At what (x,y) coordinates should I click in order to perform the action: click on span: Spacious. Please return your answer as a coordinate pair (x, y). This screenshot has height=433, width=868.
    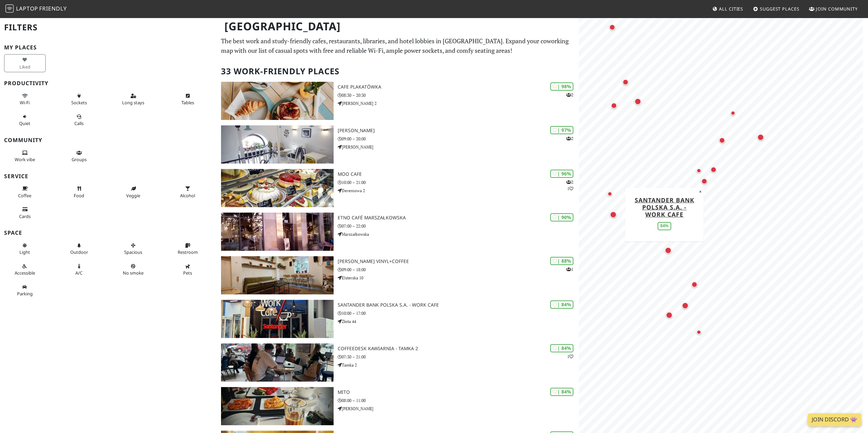
    Looking at the image, I should click on (133, 252).